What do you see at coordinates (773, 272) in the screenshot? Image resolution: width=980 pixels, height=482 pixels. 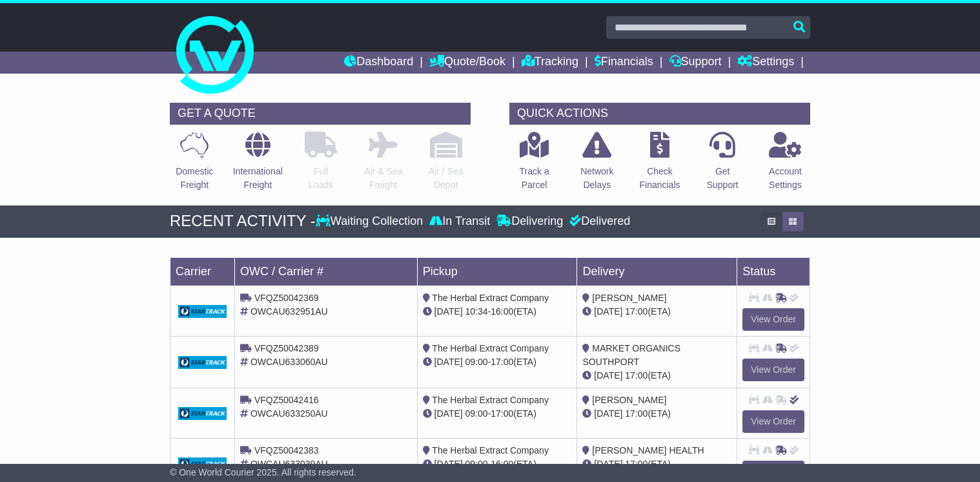 I see `td: Status` at bounding box center [773, 272].